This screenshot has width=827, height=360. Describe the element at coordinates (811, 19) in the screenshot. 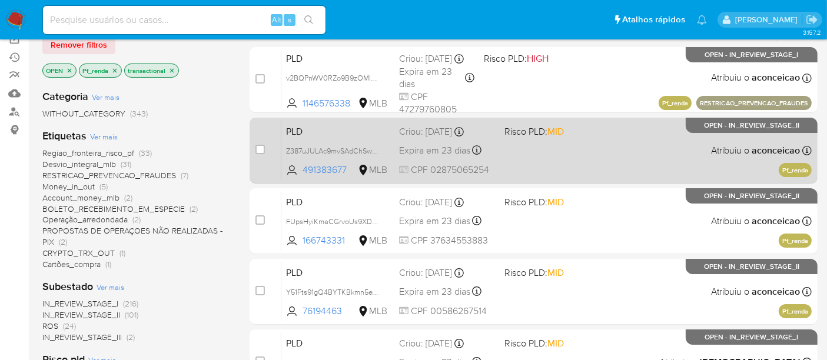

I see `a: Sair` at that location.